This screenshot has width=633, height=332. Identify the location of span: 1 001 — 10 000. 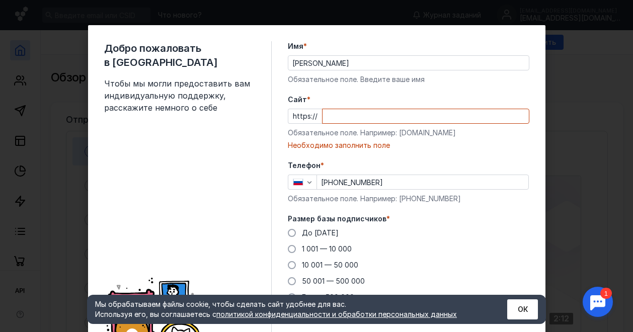
(327, 249).